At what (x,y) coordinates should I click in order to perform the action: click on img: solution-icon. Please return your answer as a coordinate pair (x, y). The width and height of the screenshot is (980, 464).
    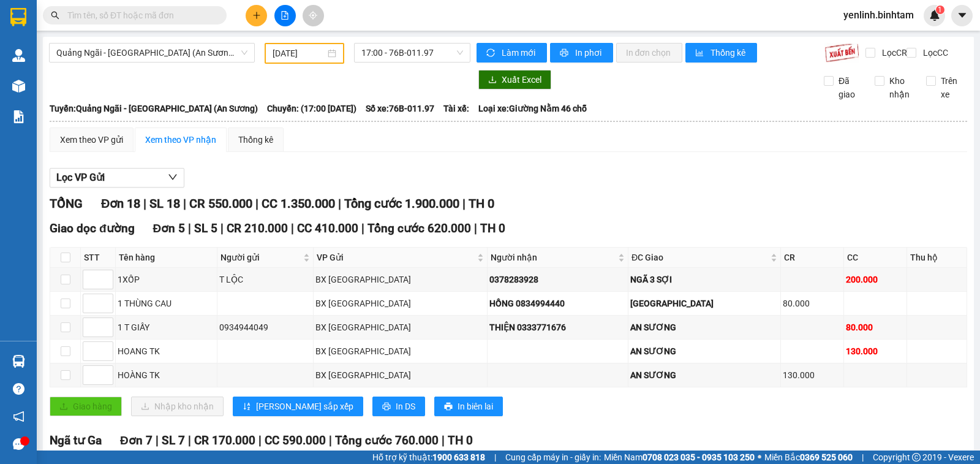
    Looking at the image, I should click on (19, 117).